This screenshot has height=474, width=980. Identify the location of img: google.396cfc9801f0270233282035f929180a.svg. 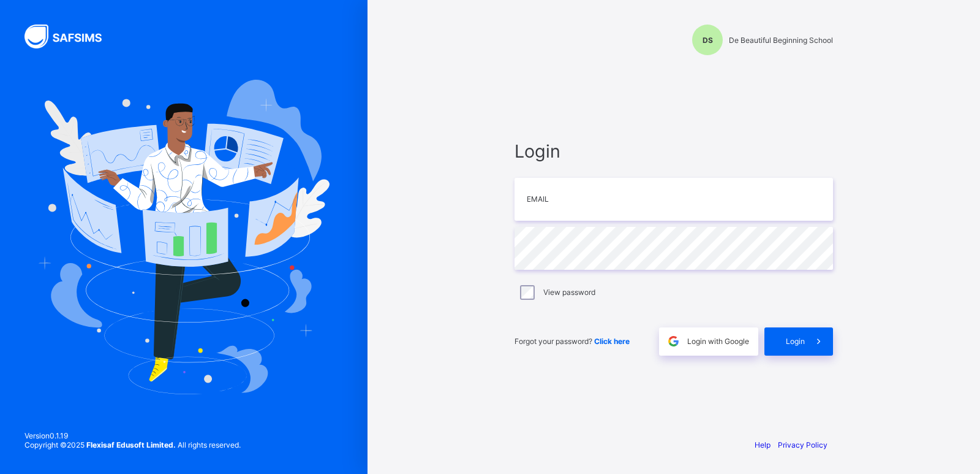
(673, 340).